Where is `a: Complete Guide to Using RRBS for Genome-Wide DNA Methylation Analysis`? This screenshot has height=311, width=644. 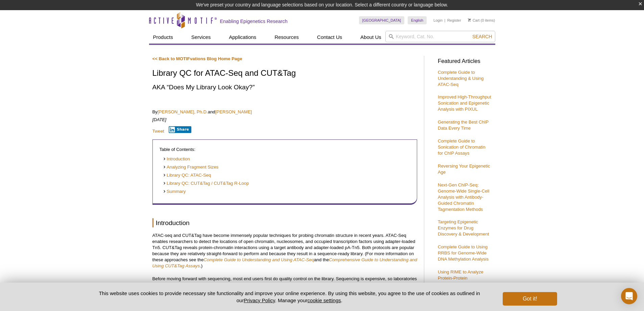
a: Complete Guide to Using RRBS for Genome-Wide DNA Methylation Analysis is located at coordinates (463, 253).